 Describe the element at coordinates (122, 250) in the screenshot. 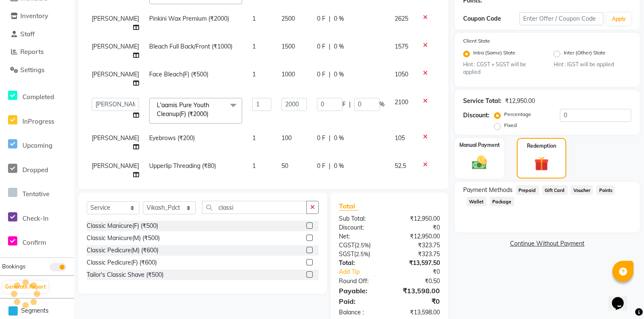

I see `div: Classic Pedicure(M) (₹600)` at that location.